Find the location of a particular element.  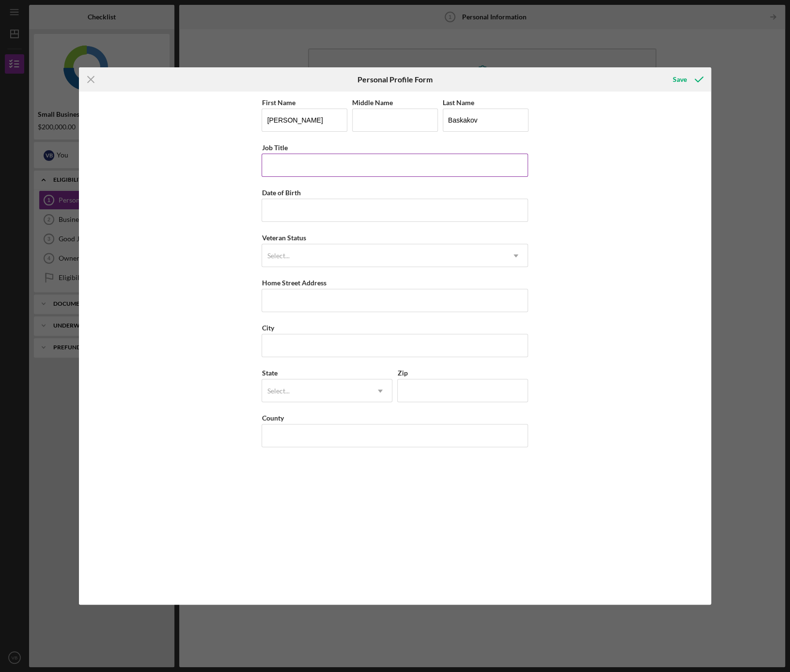

label: Job Title is located at coordinates (274, 147).